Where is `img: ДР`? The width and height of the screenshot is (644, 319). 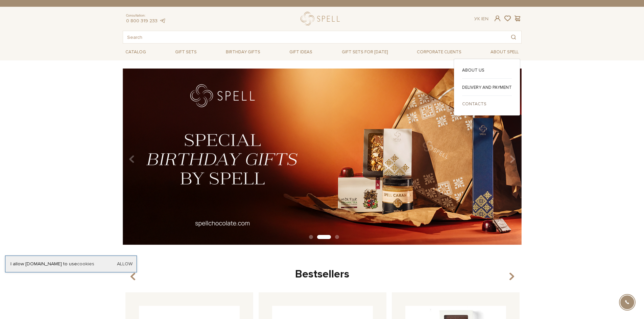 img: ДР is located at coordinates (322, 157).